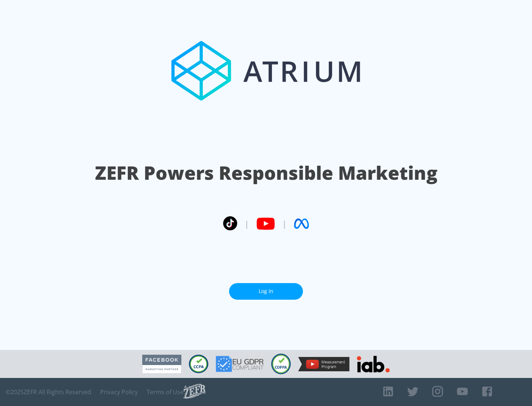  I want to click on img: GDPR Compliant, so click(240, 364).